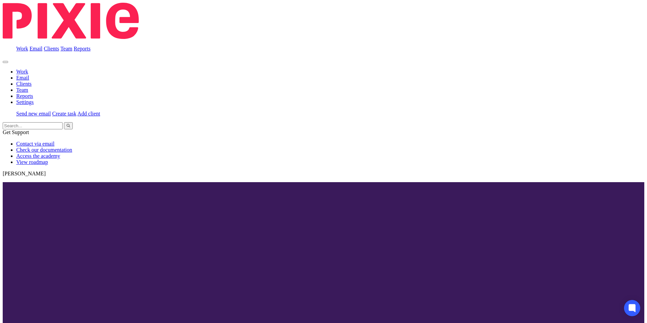  I want to click on a: View roadmap, so click(32, 162).